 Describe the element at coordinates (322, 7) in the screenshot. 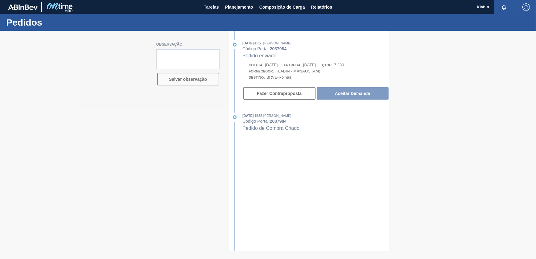

I see `span: Relatórios` at that location.